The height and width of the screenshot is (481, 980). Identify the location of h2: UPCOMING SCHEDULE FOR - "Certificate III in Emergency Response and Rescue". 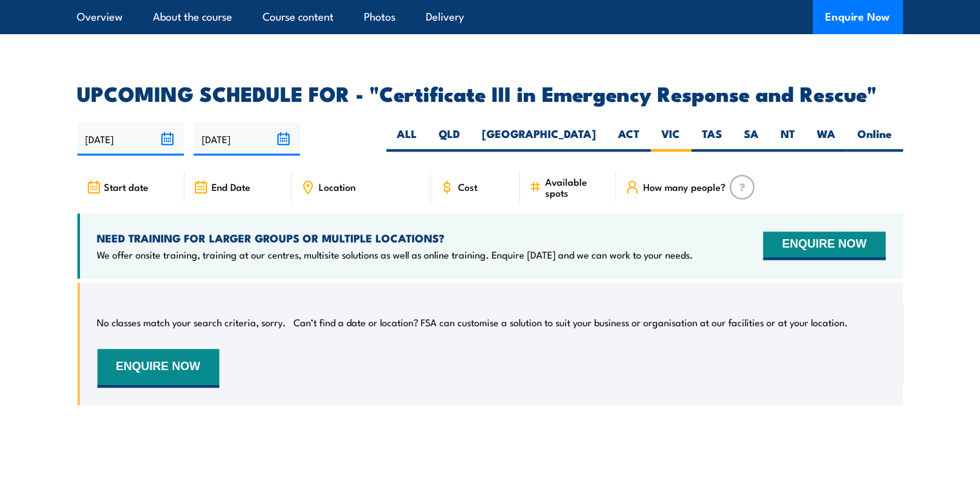
(491, 93).